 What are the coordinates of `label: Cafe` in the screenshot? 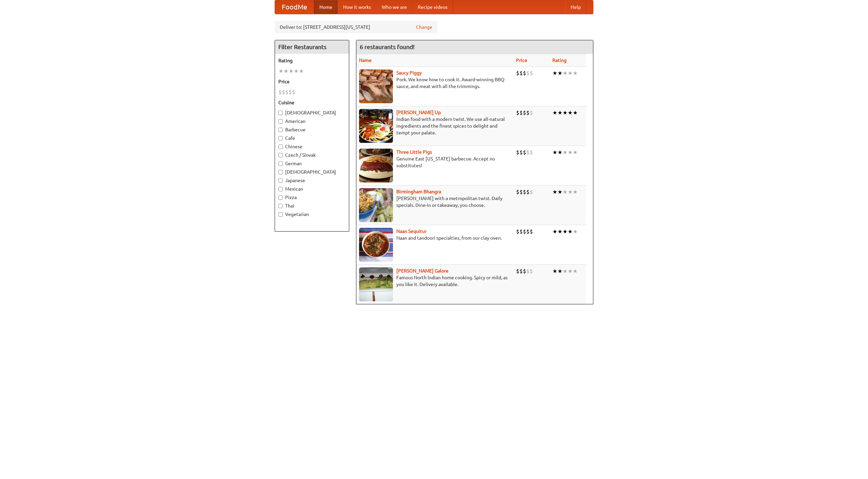 It's located at (312, 138).